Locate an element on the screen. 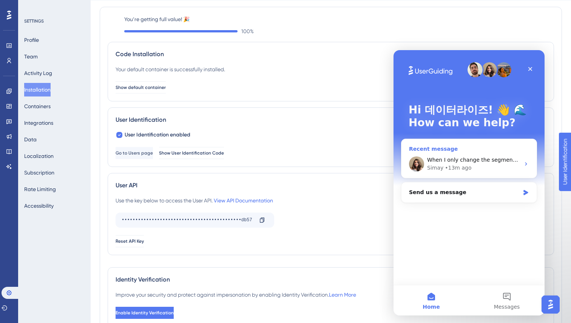 The width and height of the screenshot is (571, 323). button: Open AI Assistant Launcher is located at coordinates (11, 11).